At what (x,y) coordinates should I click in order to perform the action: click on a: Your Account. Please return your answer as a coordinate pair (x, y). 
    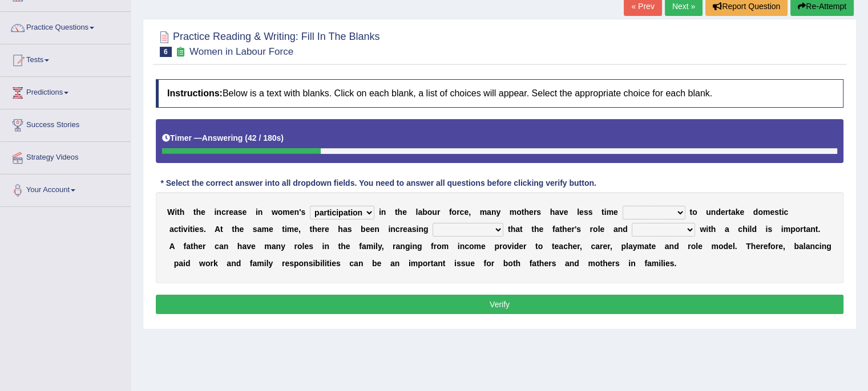
    Looking at the image, I should click on (65, 189).